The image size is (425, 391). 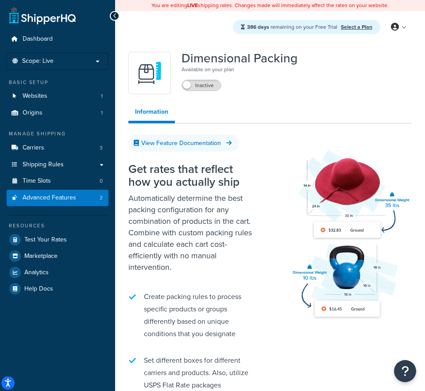 What do you see at coordinates (192, 175) in the screenshot?
I see `h2: Get rates that reflect how you actually ship` at bounding box center [192, 175].